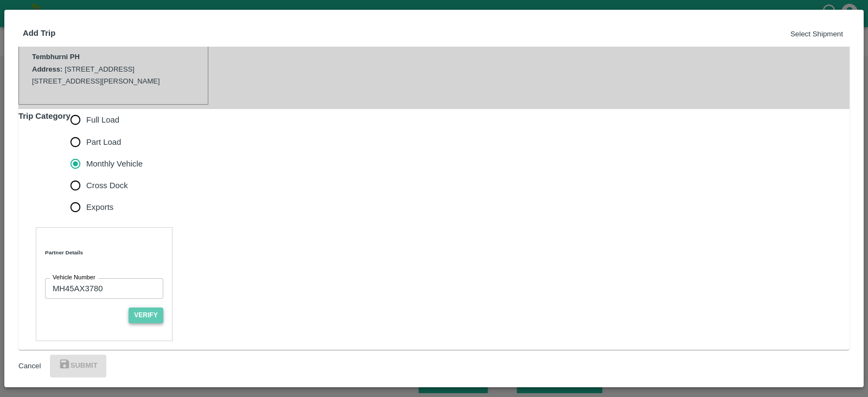 The image size is (868, 397). I want to click on span: Full Load, so click(103, 120).